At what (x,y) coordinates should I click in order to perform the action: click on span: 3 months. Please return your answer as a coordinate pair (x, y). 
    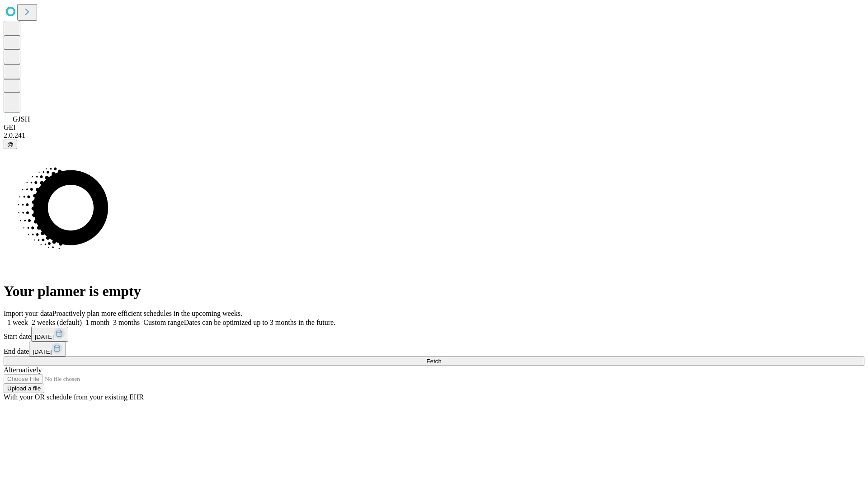
    Looking at the image, I should click on (126, 322).